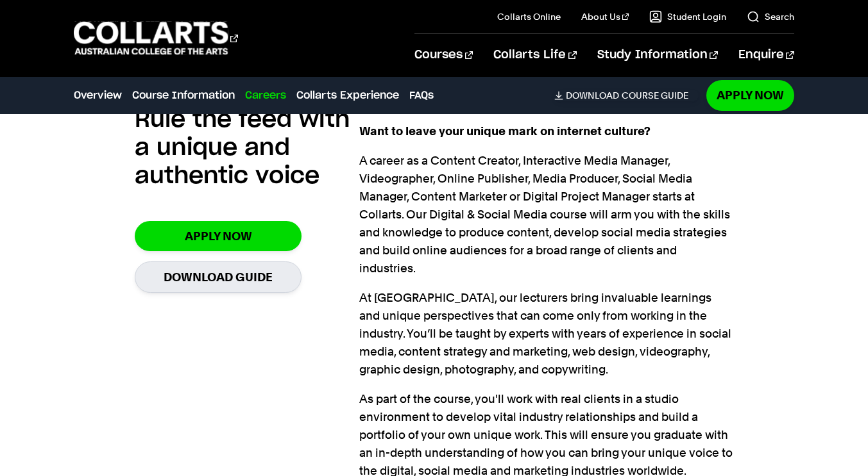 This screenshot has height=476, width=868. I want to click on h2: Rule the feed with a unique and authentic voice, so click(247, 148).